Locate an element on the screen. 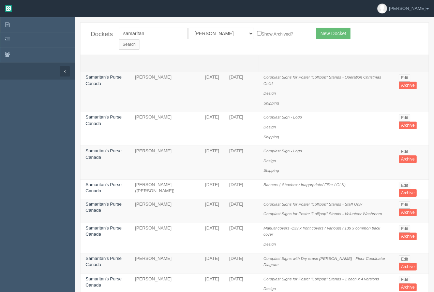 This screenshot has height=292, width=434. label: Show Archived? is located at coordinates (275, 33).